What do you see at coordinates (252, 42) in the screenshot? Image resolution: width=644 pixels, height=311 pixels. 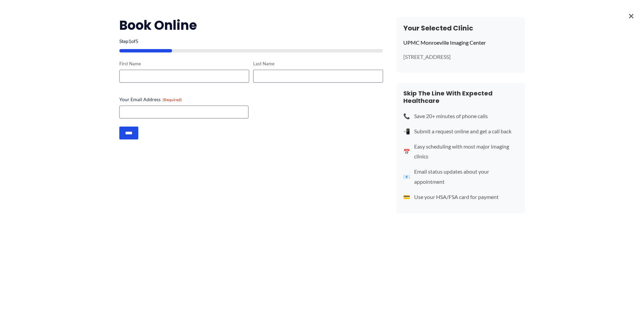 I see `p: Step of` at bounding box center [252, 42].